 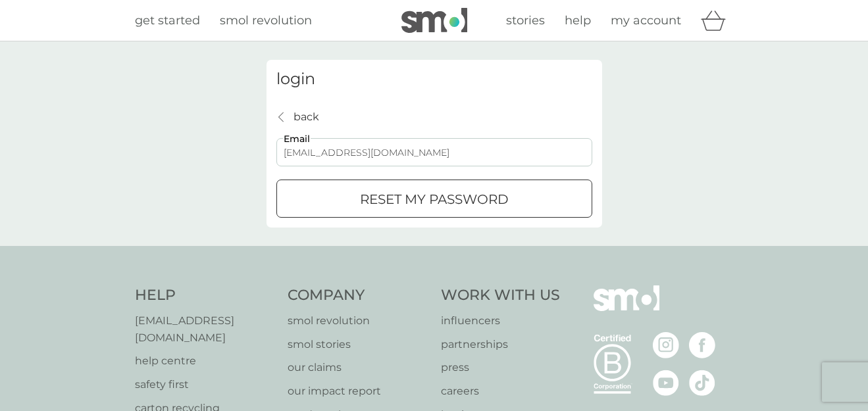 I want to click on img: visit the smol Instagram page, so click(x=666, y=345).